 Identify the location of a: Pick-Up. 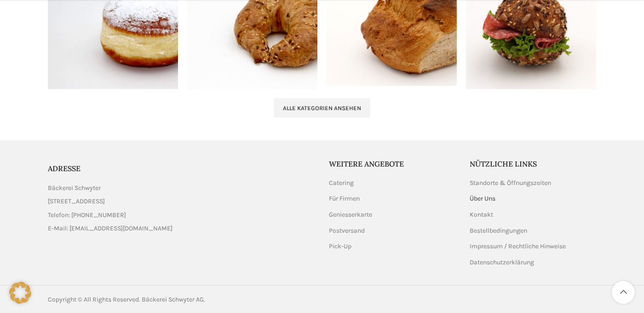
(341, 247).